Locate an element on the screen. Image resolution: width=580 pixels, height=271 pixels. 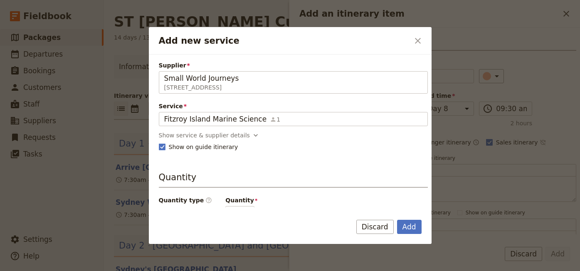
span: Pre-reserved is located at coordinates (187, 210).